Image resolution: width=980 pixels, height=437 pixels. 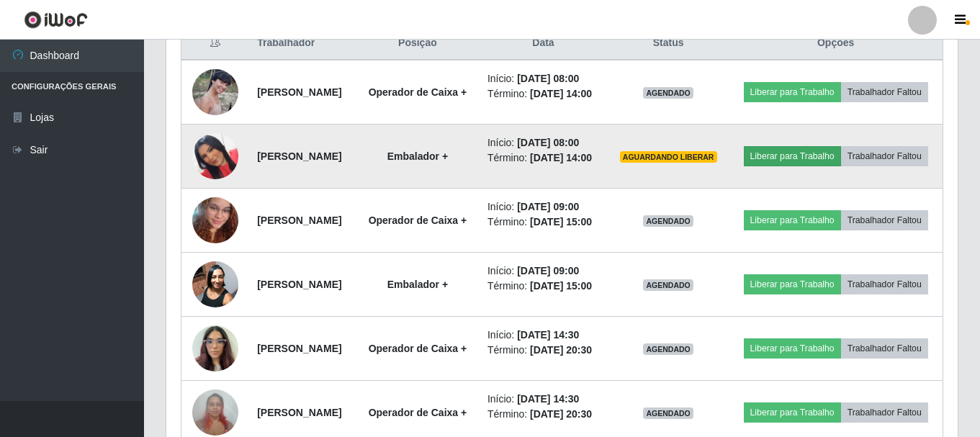 I want to click on th: Data, so click(x=543, y=43).